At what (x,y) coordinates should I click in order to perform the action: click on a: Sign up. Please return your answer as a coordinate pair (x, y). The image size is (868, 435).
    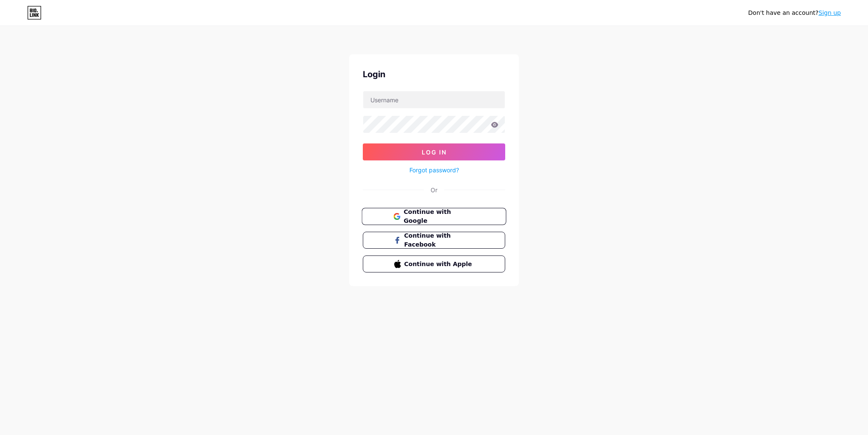
    Looking at the image, I should click on (830, 12).